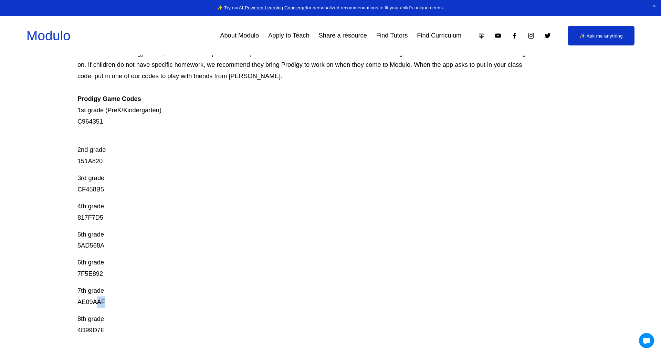 Image resolution: width=661 pixels, height=355 pixels. Describe the element at coordinates (305, 82) in the screenshot. I see `p: Prodigy is our go-to mastery- based tool to give kids lots of fun, engaging math problems while e...` at that location.